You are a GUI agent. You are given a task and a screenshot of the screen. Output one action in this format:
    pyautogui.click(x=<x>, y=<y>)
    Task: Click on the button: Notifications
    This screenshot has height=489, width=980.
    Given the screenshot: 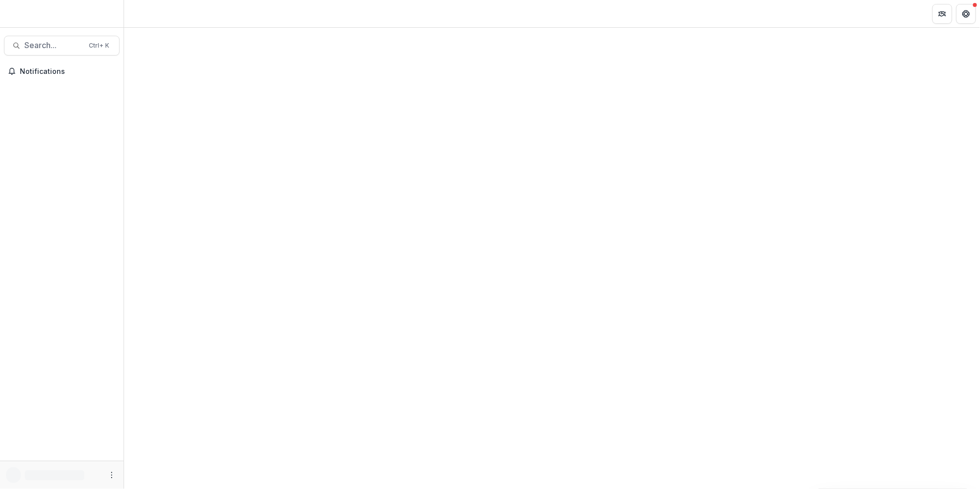 What is the action you would take?
    pyautogui.click(x=62, y=71)
    